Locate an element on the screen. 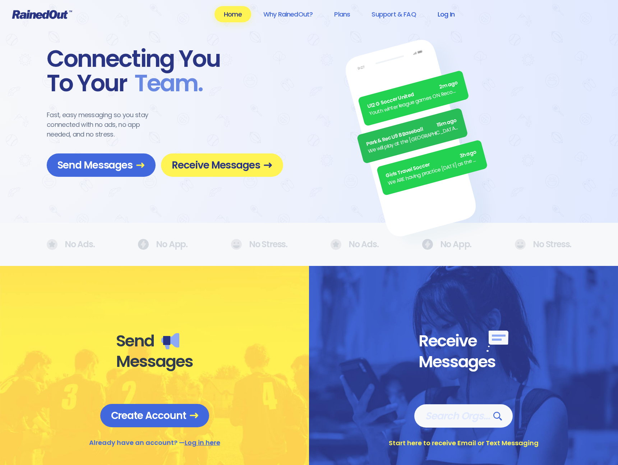 This screenshot has width=618, height=465. div: Connecting You To Your is located at coordinates (165, 71).